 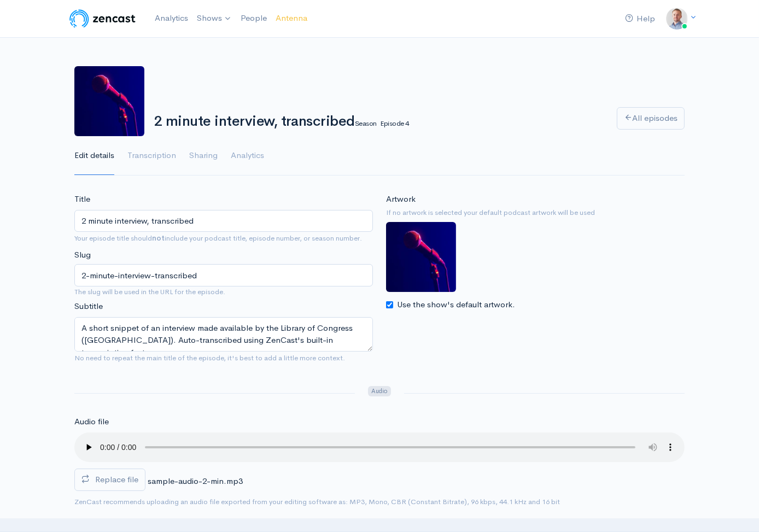 What do you see at coordinates (394, 123) in the screenshot?
I see `small: Episode 4` at bounding box center [394, 123].